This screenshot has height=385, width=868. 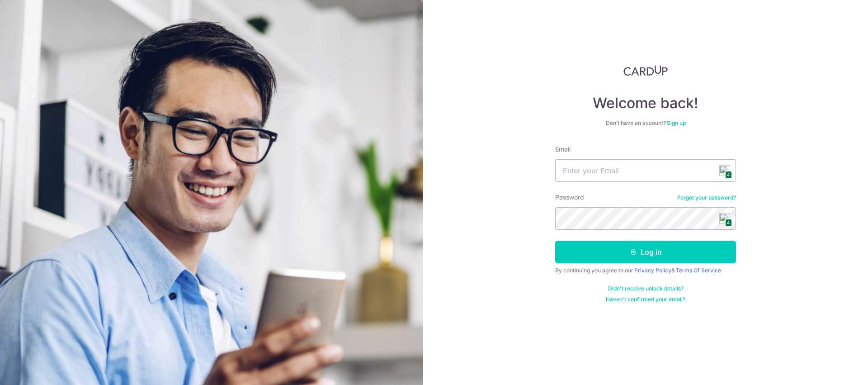 What do you see at coordinates (698, 270) in the screenshot?
I see `a: Terms Of Service` at bounding box center [698, 270].